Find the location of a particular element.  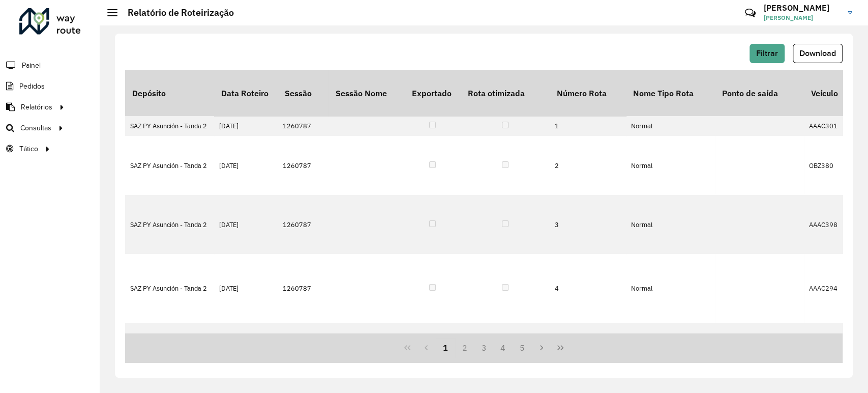

span: Download is located at coordinates (818, 53).